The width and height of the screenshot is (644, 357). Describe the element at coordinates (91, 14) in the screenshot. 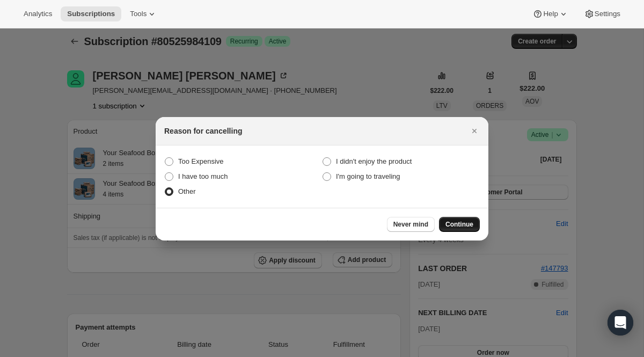

I see `button: Subscriptions` at that location.